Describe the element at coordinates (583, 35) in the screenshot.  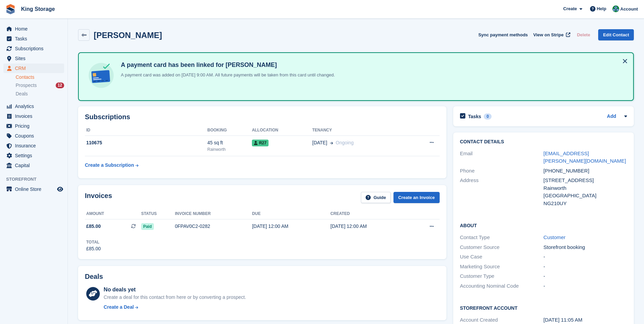
I see `button: Delete` at that location.